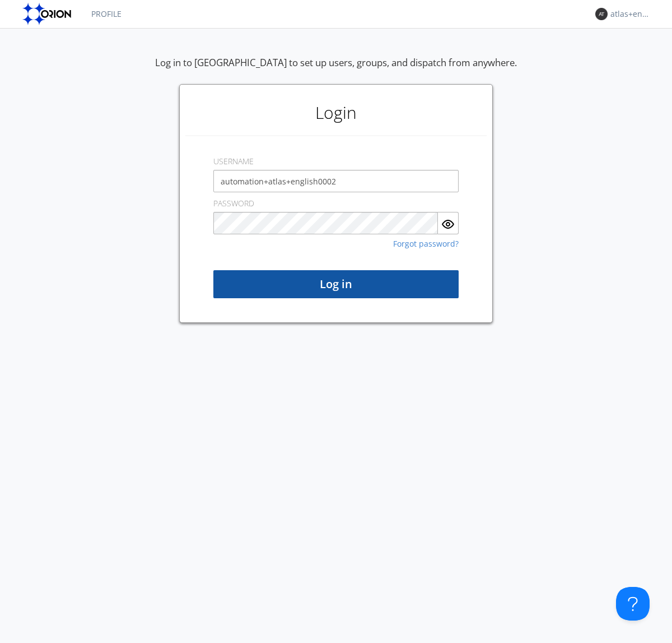  I want to click on label: USERNAME, so click(233, 162).